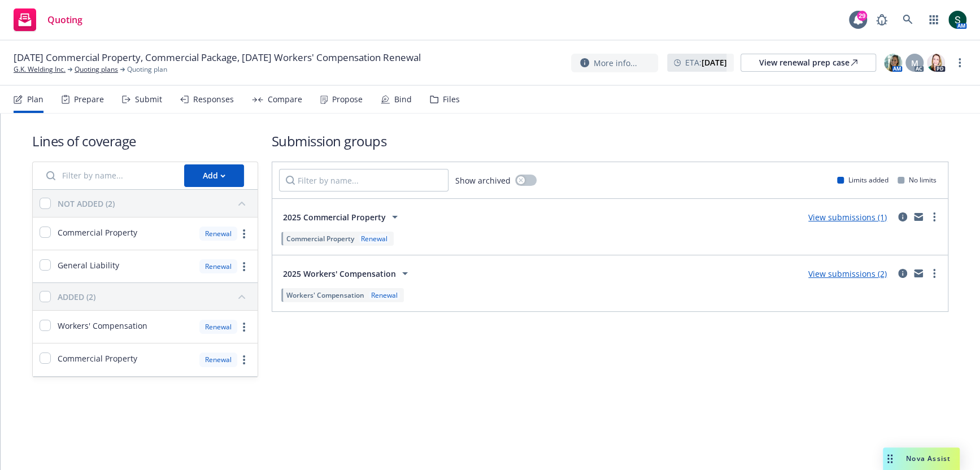 This screenshot has width=980, height=470. What do you see at coordinates (615, 63) in the screenshot?
I see `span: More info...` at bounding box center [615, 63].